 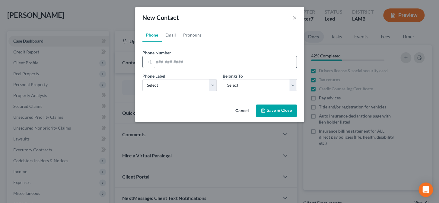 What do you see at coordinates (152, 35) in the screenshot?
I see `a: Phone` at bounding box center [152, 35].